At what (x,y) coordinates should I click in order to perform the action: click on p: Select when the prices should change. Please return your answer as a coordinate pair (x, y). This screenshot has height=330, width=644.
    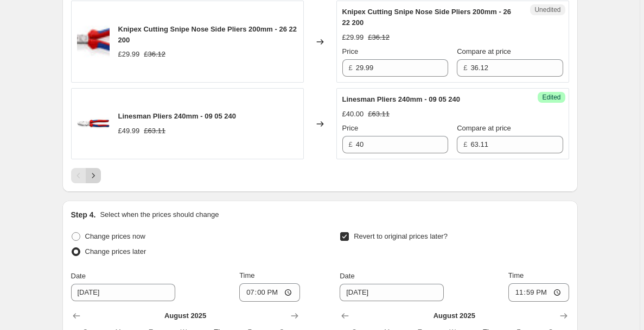
    Looking at the image, I should click on (159, 215).